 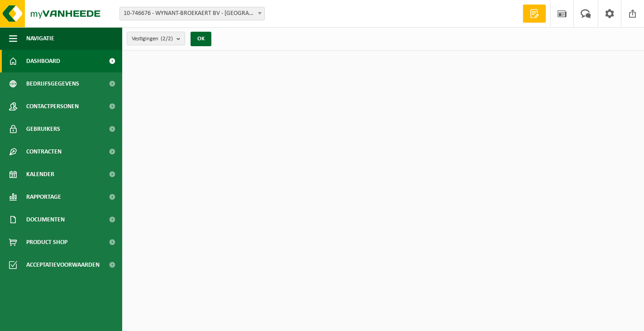 I want to click on button: Vestigingen(2/2), so click(x=156, y=38).